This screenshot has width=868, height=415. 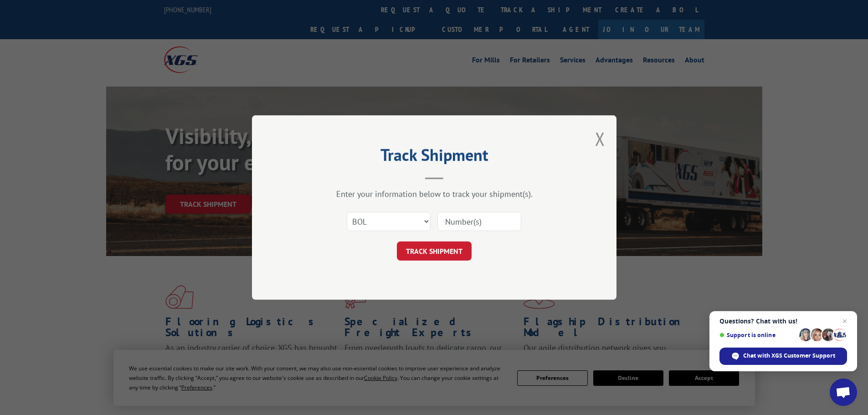 What do you see at coordinates (784, 356) in the screenshot?
I see `div: Chat with XGS Customer Support` at bounding box center [784, 356].